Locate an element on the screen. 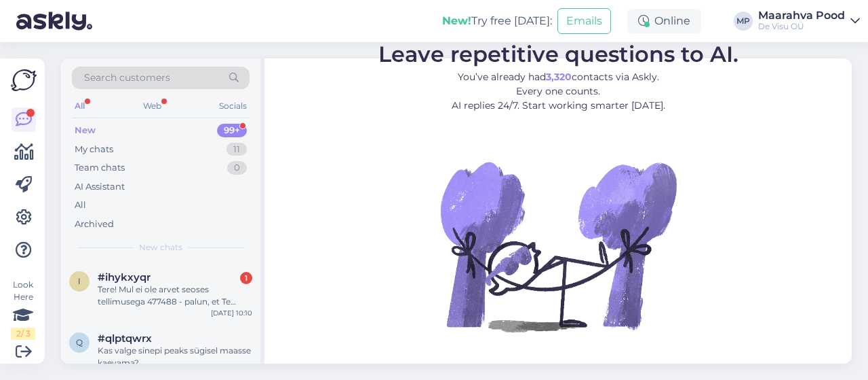 This screenshot has width=868, height=380. b: 3,320 is located at coordinates (559, 77).